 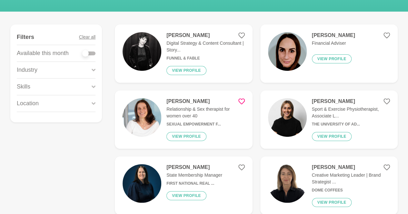 What do you see at coordinates (287, 52) in the screenshot?
I see `img: 2462cd17f0db61ae0eaf7f297afa55aeb6b07152-1255x1348.jpg` at bounding box center [287, 52].